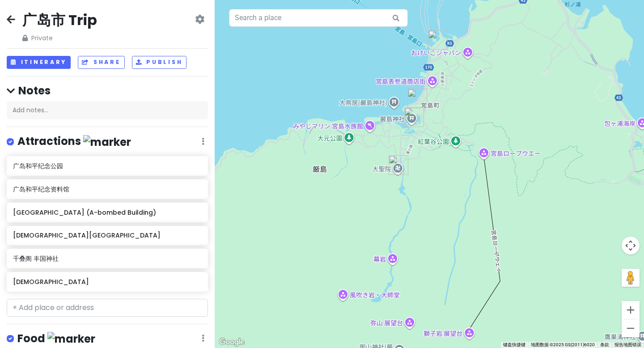 The height and width of the screenshot is (348, 644). I want to click on button: Share, so click(101, 63).